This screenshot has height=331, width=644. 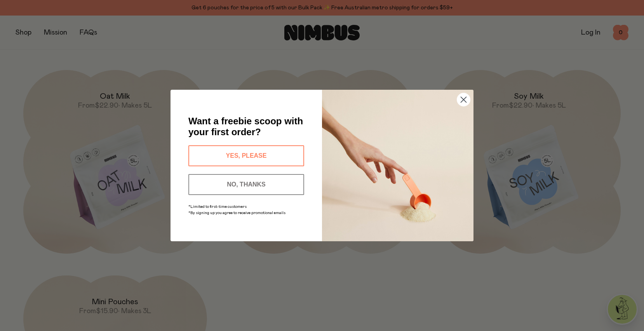 I want to click on img: c0d45117-8e62-4a02-9742-374a5db49d45.jpeg, so click(x=398, y=165).